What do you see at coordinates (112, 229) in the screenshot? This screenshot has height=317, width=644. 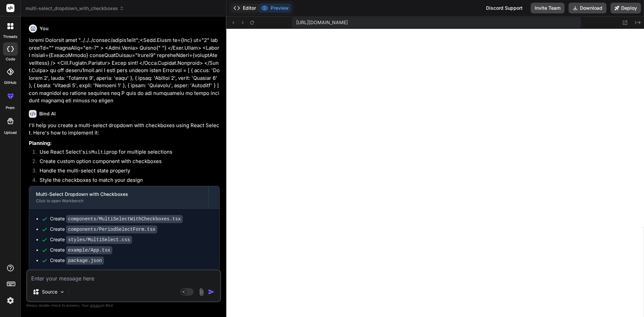 I see `code: components/PeriodSelectForm.tsx` at bounding box center [112, 229].